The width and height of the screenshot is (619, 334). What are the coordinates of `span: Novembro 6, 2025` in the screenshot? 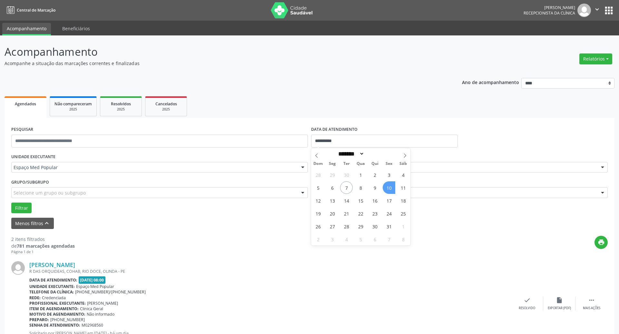 It's located at (375, 239).